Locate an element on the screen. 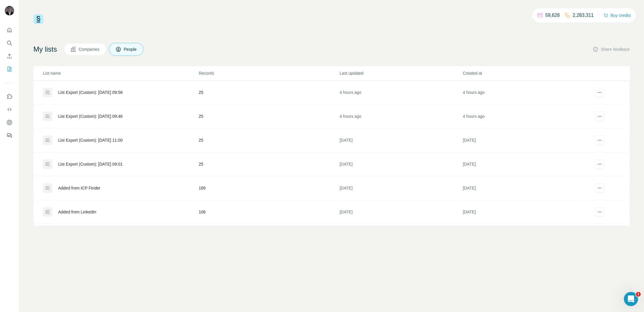 The image size is (644, 312). p: List name is located at coordinates (121, 73).